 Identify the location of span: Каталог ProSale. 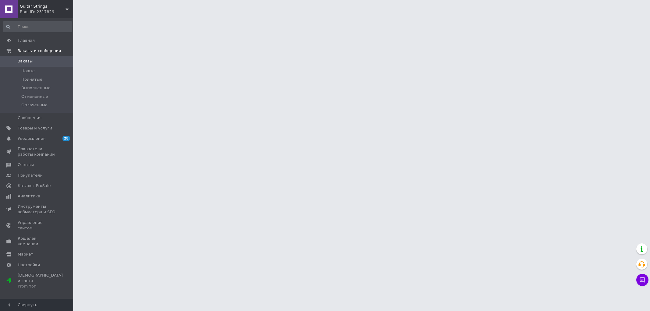
(34, 186).